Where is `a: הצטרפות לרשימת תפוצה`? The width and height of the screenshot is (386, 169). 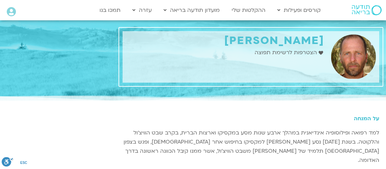
a: הצטרפות לרשימת תפוצה is located at coordinates (290, 52).